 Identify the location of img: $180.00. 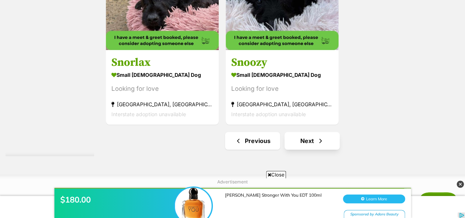
(193, 32).